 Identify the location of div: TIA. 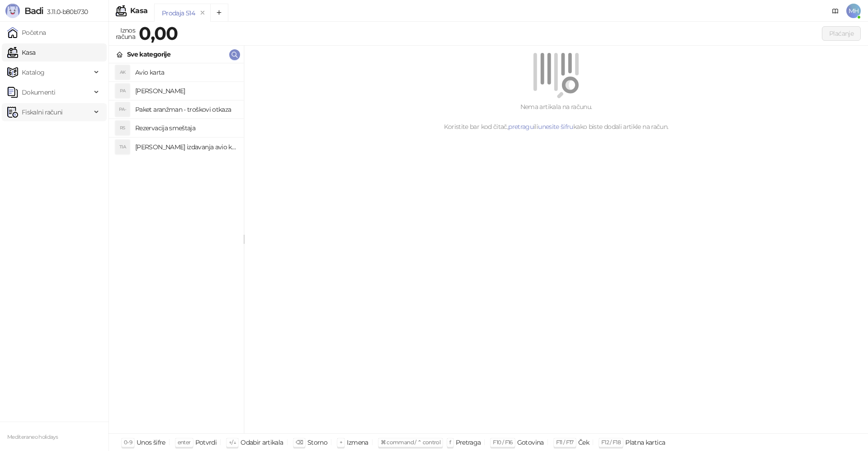
(123, 147).